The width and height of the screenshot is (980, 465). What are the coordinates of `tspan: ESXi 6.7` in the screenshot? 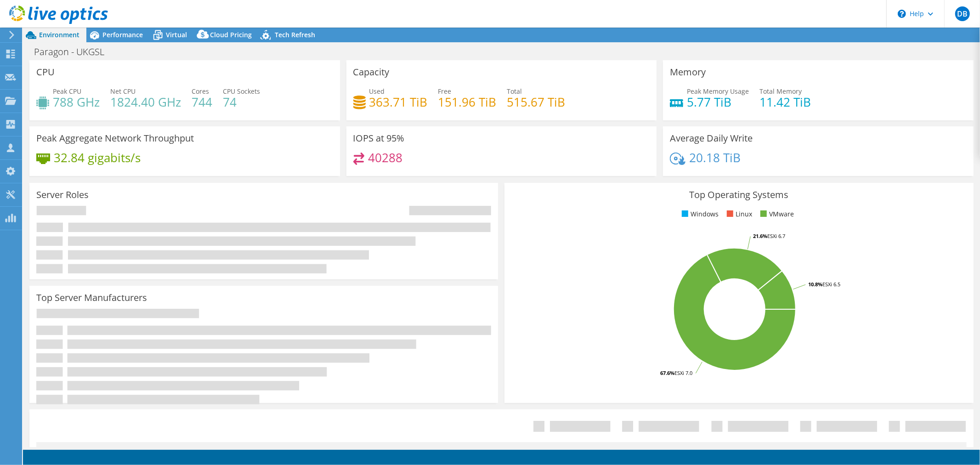 It's located at (776, 236).